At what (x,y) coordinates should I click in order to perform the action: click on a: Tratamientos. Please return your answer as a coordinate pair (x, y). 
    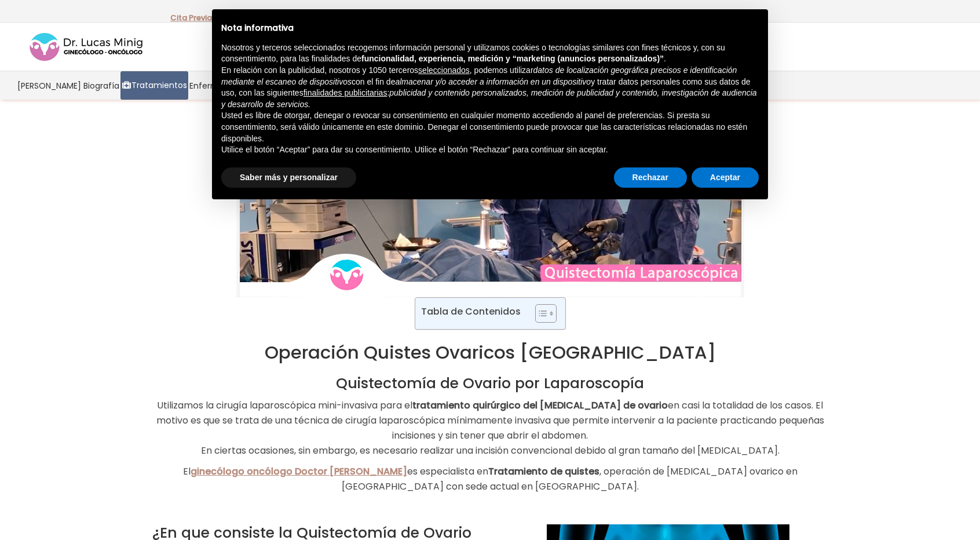
    Looking at the image, I should click on (154, 85).